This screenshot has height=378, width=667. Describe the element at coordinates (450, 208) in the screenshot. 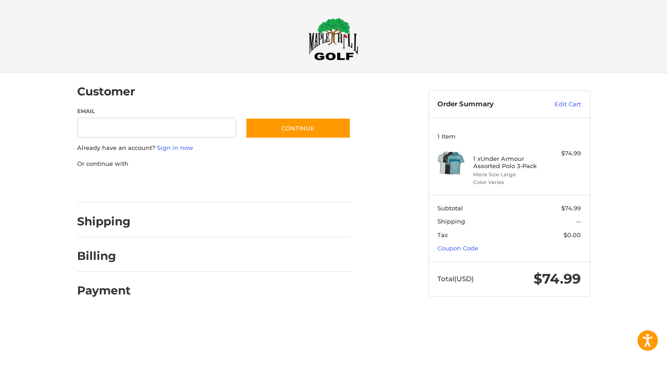

I see `span: Subtotal` at that location.